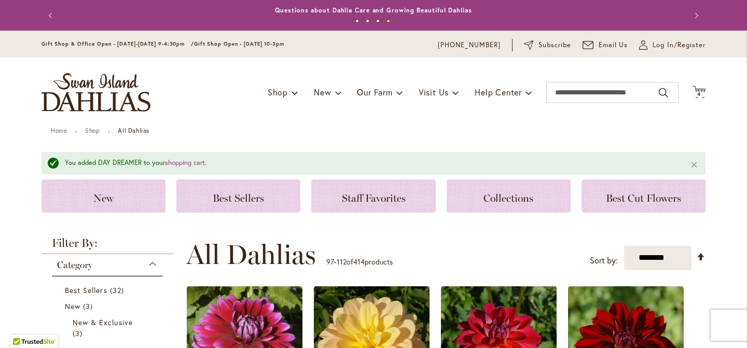 The image size is (747, 348). I want to click on button: 4 of 4, so click(388, 21).